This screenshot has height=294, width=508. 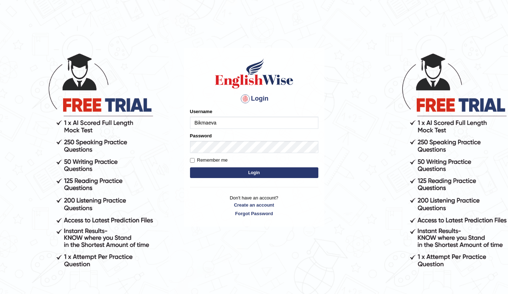 I want to click on p: Don't have an account?, so click(x=254, y=205).